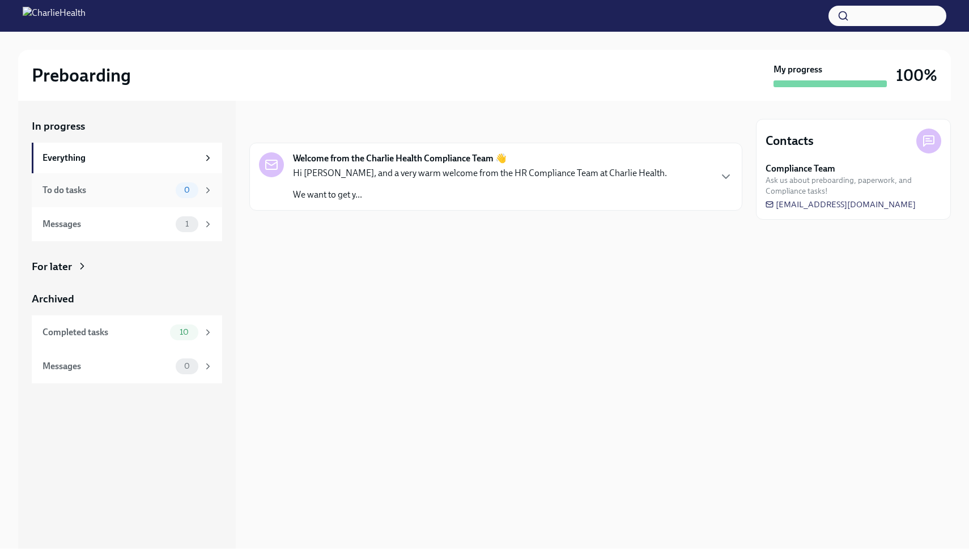 The height and width of the screenshot is (560, 969). Describe the element at coordinates (127, 126) in the screenshot. I see `a: In progress` at that location.